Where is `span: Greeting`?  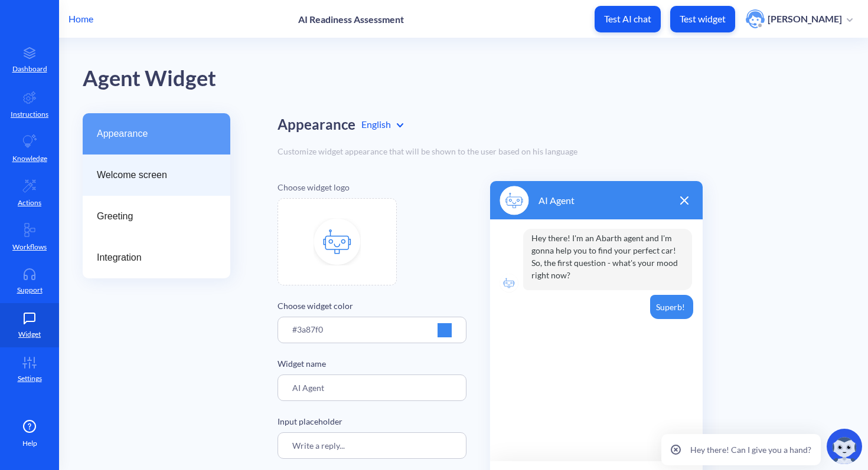 span: Greeting is located at coordinates (152, 217).